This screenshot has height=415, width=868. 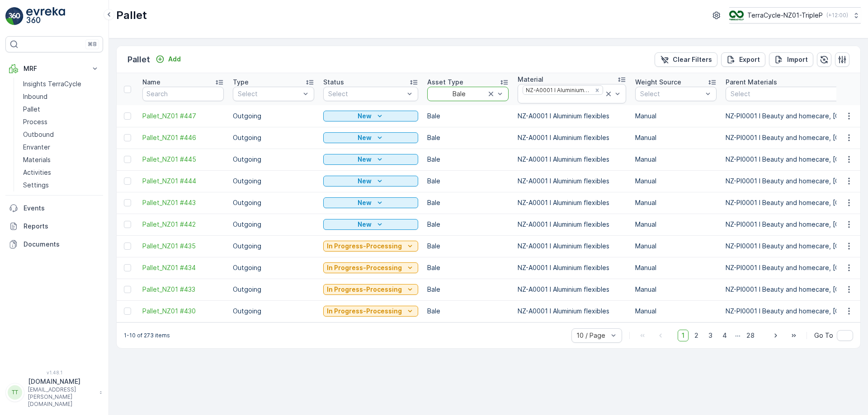 I want to click on p: Inbound, so click(x=35, y=97).